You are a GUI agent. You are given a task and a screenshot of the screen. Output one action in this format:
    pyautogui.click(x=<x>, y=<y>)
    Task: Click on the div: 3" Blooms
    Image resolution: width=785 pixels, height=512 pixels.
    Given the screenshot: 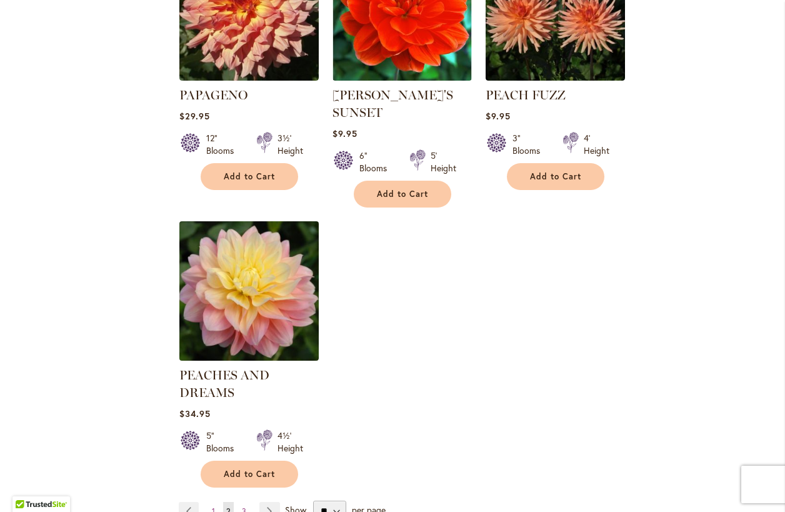 What is the action you would take?
    pyautogui.click(x=530, y=144)
    